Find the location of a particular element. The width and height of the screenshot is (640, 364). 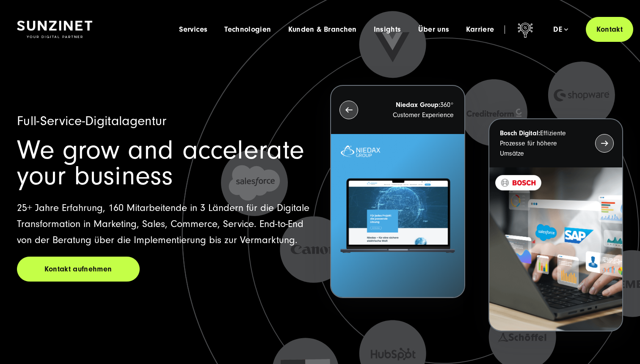

span: Karriere is located at coordinates (480, 30).